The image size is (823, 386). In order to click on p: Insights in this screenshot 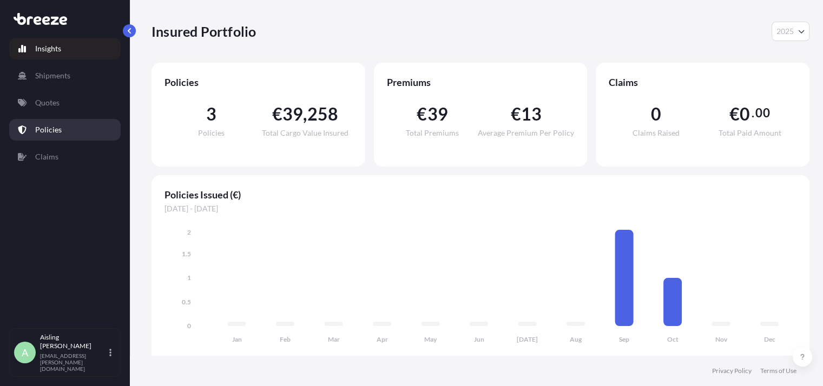, I will do `click(48, 49)`.